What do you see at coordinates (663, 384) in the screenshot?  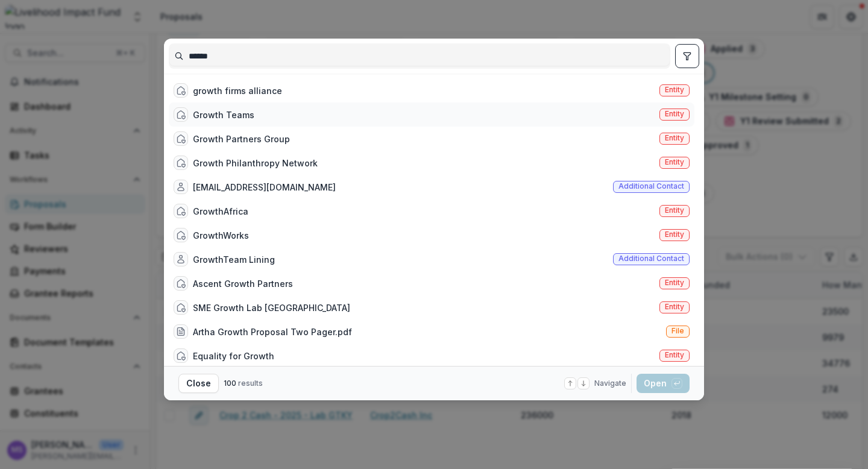 I see `button: Open` at bounding box center [663, 384].